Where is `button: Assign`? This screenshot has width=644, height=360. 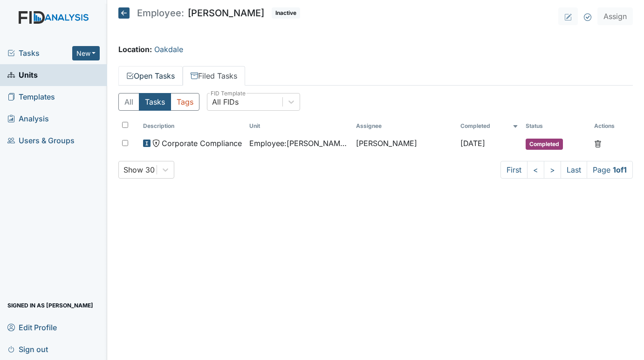 button: Assign is located at coordinates (615, 16).